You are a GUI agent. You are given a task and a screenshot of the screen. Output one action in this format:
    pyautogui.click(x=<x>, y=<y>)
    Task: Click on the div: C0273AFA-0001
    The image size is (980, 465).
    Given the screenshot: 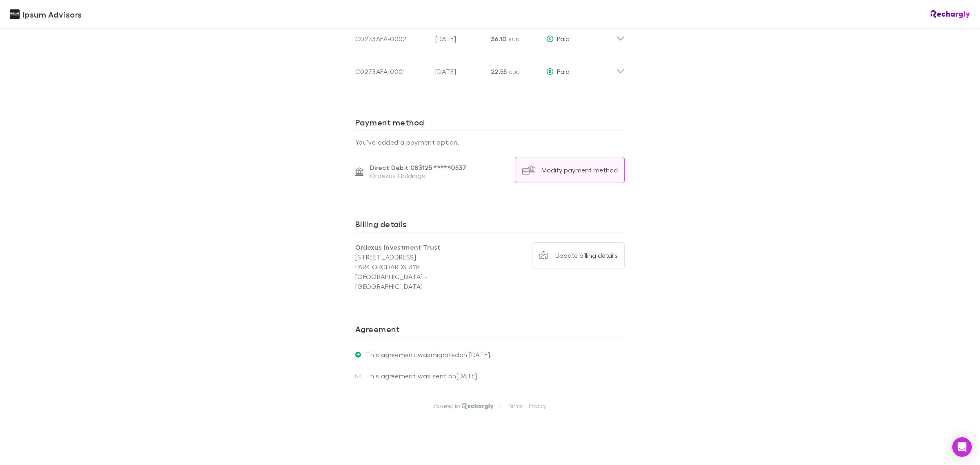 What is the action you would take?
    pyautogui.click(x=392, y=71)
    